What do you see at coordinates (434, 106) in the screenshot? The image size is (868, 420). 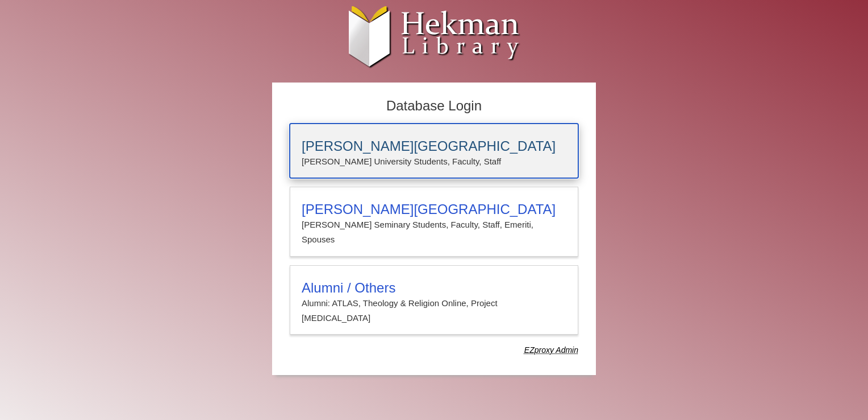 I see `h2: Database Login` at bounding box center [434, 106].